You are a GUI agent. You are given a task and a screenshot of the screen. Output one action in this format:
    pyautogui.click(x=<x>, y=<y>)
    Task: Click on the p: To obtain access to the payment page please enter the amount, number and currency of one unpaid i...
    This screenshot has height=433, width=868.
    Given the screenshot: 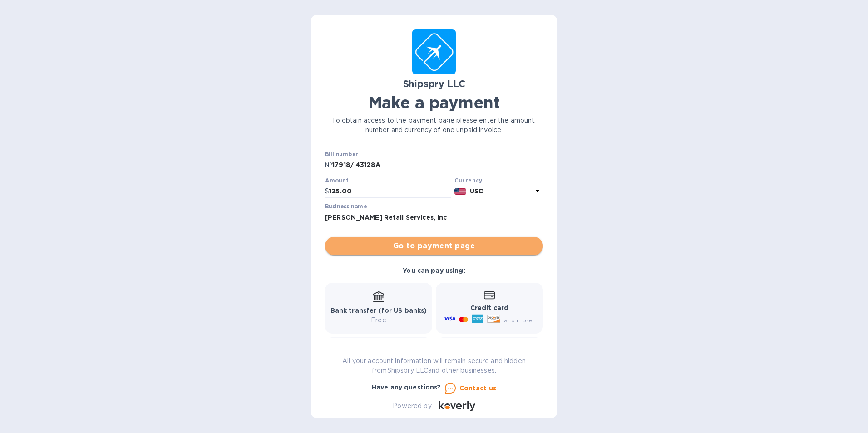 What is the action you would take?
    pyautogui.click(x=434, y=125)
    